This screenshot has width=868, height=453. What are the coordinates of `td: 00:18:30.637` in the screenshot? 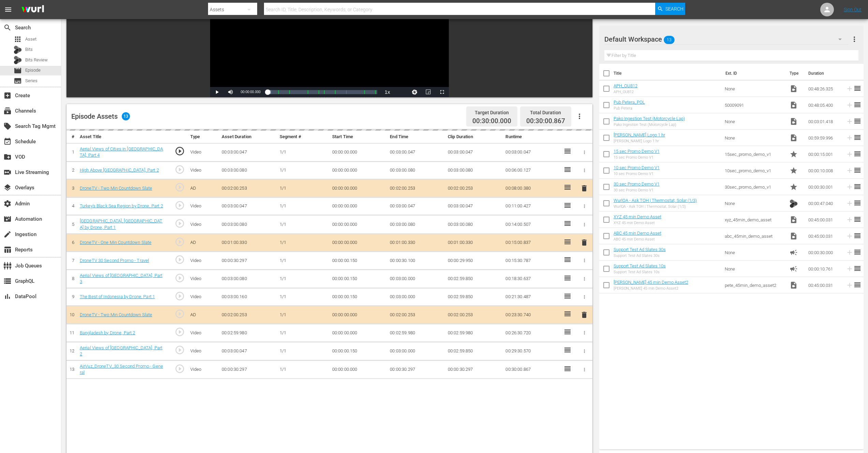 It's located at (532, 279).